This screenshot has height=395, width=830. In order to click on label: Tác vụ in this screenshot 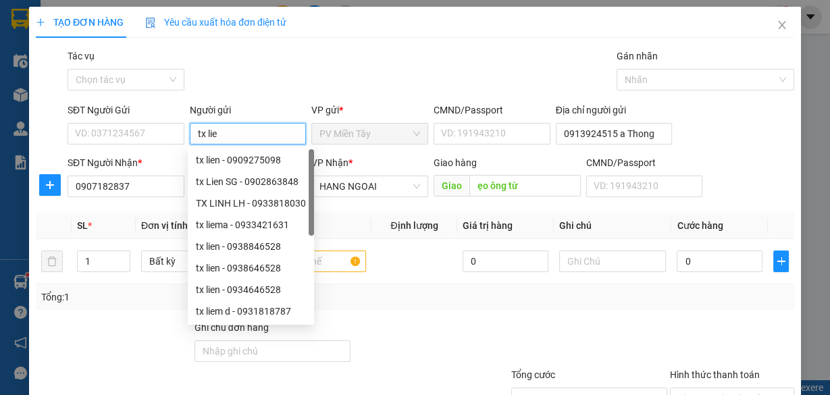, I will do `click(81, 56)`.